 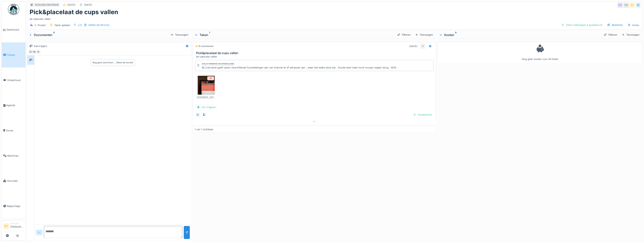 What do you see at coordinates (40, 46) in the screenshot?
I see `div: Aanvragers` at bounding box center [40, 46].